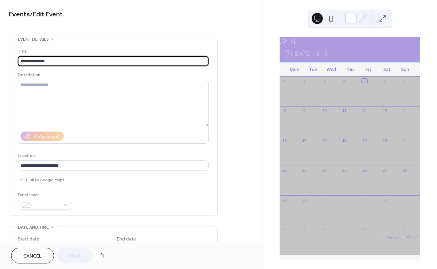 The width and height of the screenshot is (437, 269). I want to click on div: 30, so click(304, 200).